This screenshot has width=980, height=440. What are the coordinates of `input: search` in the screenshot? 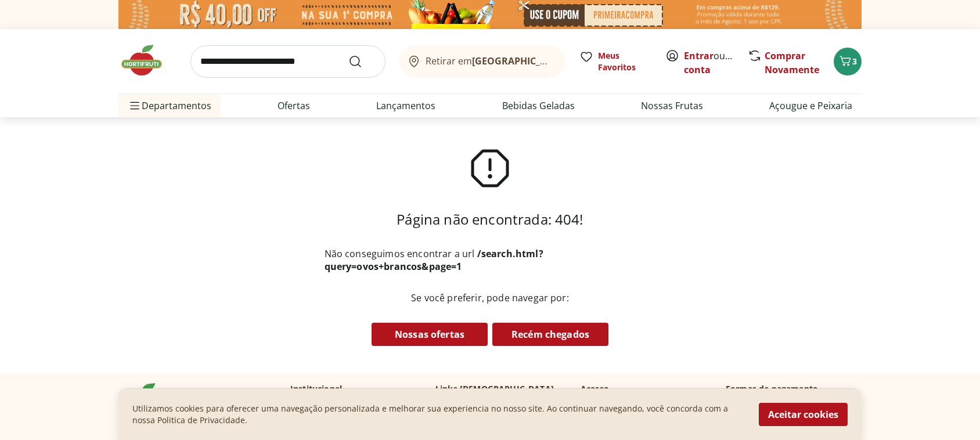 It's located at (288, 62).